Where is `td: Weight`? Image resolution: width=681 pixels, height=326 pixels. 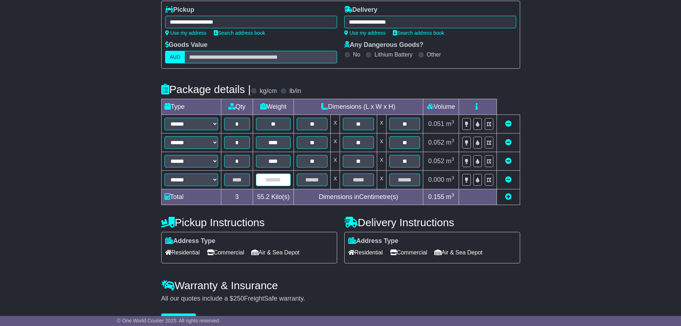 td: Weight is located at coordinates (273, 107).